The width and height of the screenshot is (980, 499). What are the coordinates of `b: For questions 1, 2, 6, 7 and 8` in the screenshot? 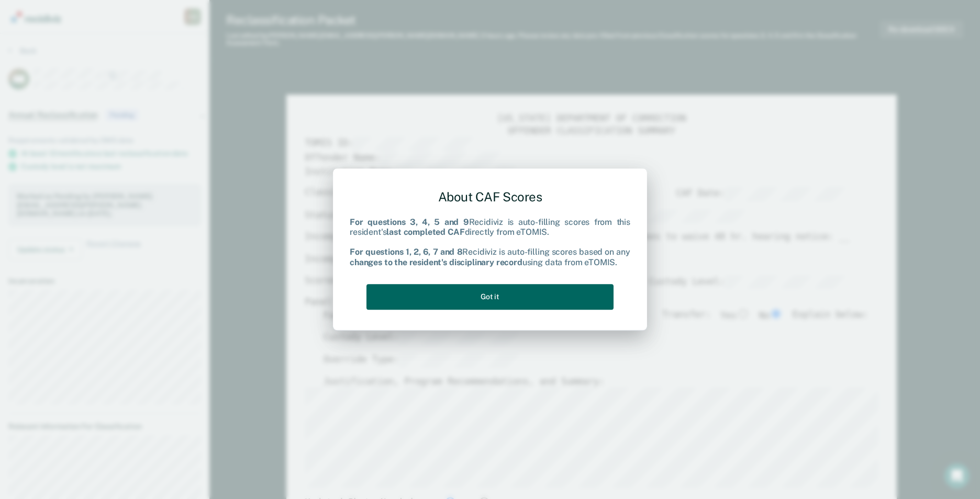 It's located at (406, 252).